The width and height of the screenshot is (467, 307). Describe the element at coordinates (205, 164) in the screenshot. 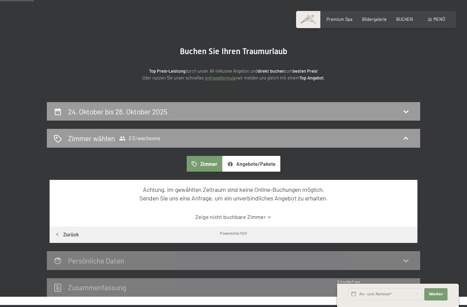

I see `button: Zimmer` at that location.